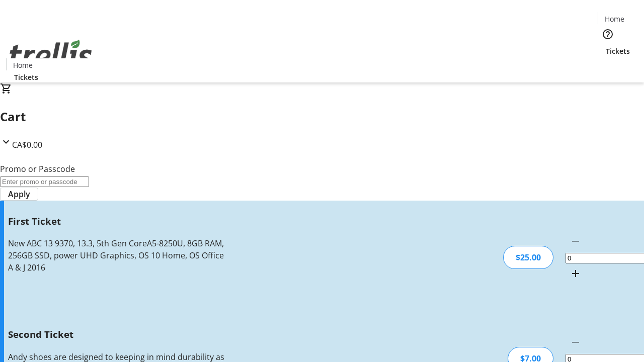 This screenshot has height=362, width=644. I want to click on span: Apply, so click(19, 194).